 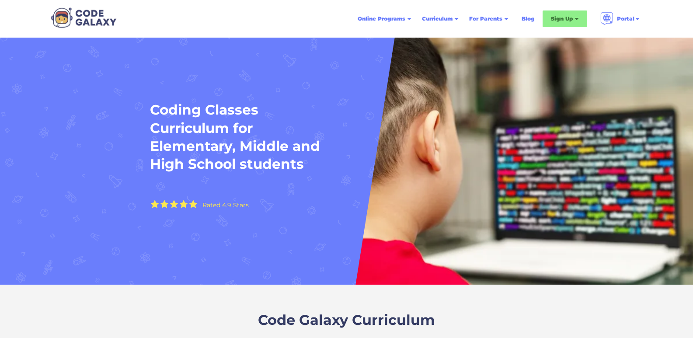 I want to click on h1: Coding Classes Curriculum for Elementary, Middle and High School students, so click(x=238, y=137).